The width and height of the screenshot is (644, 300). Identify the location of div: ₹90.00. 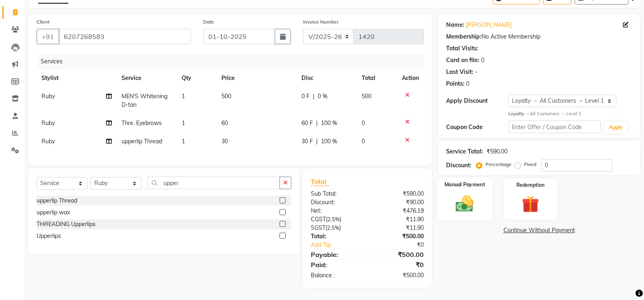
(398, 202).